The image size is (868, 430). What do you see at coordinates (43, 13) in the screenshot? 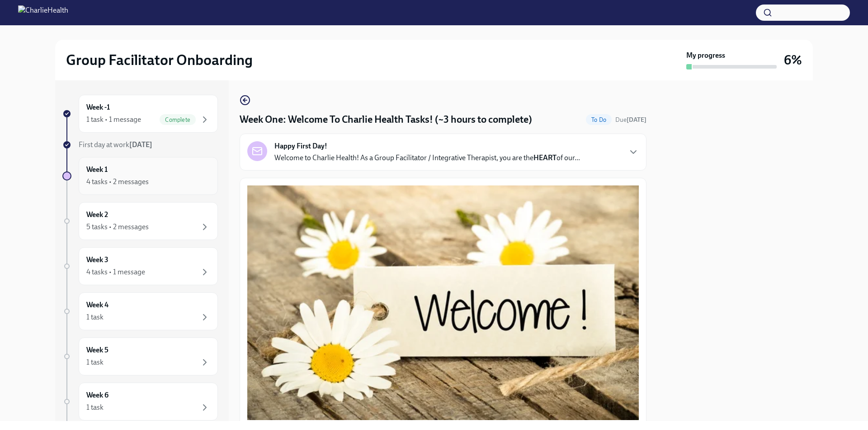
I see `img: CharlieHealth` at bounding box center [43, 13].